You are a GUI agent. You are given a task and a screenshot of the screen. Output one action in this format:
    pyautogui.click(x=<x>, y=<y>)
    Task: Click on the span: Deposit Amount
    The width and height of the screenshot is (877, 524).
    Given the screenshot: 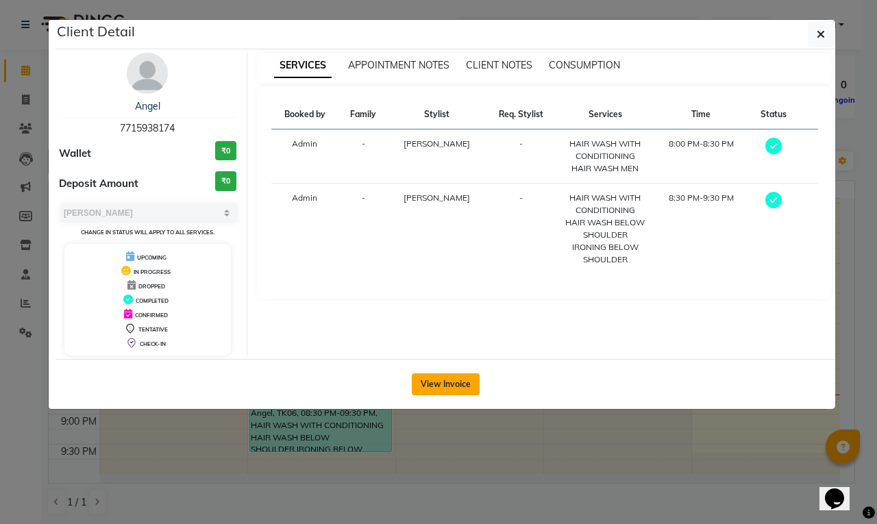 What is the action you would take?
    pyautogui.click(x=99, y=184)
    